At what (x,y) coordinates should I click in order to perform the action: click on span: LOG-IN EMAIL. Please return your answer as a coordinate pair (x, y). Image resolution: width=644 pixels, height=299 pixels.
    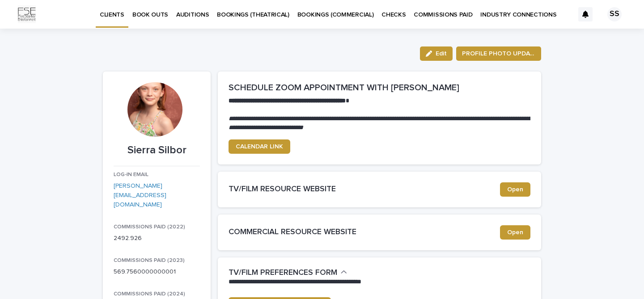
    Looking at the image, I should click on (131, 175).